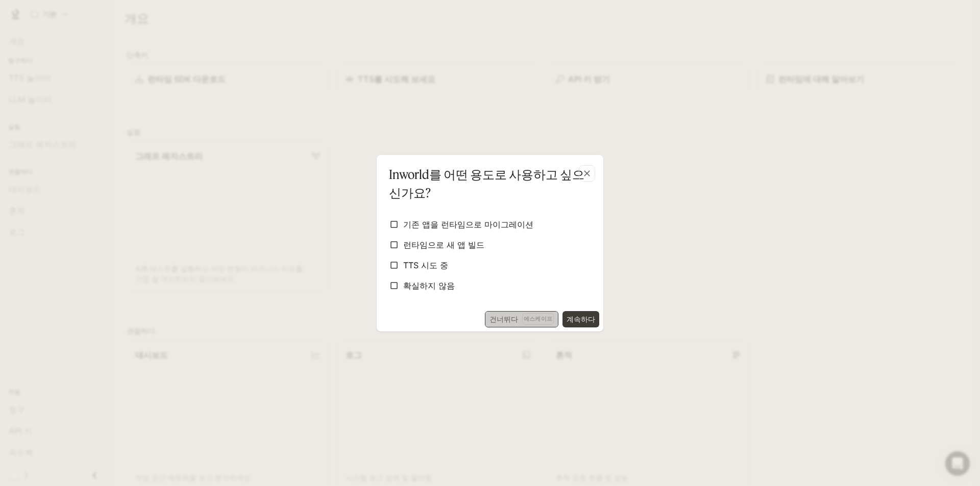 This screenshot has height=486, width=980. I want to click on font: 에스케이프, so click(538, 318).